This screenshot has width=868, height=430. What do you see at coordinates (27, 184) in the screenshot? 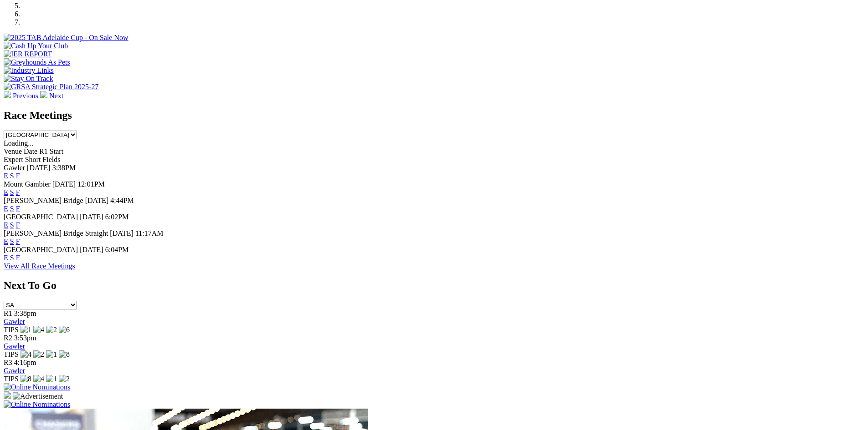
I see `span: Mount Gambier` at bounding box center [27, 184].